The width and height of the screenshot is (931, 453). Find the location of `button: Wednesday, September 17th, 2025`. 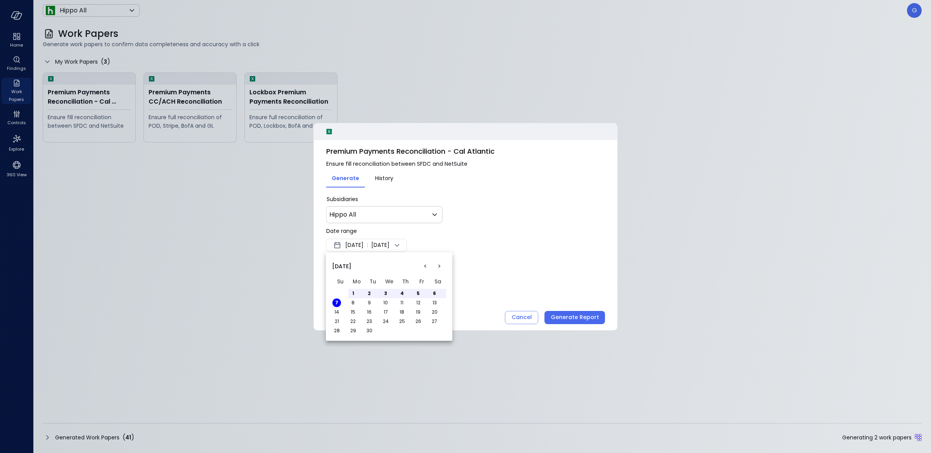

button: Wednesday, September 17th, 2025 is located at coordinates (386, 312).